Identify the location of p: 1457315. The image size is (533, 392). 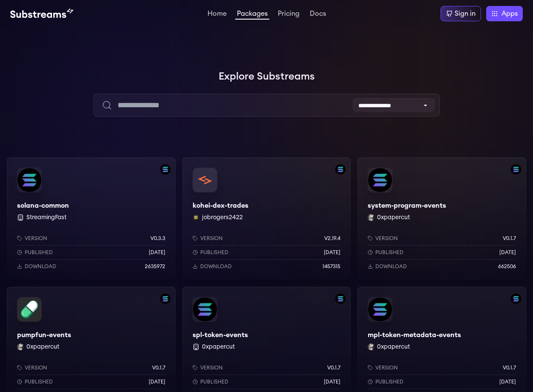
(331, 266).